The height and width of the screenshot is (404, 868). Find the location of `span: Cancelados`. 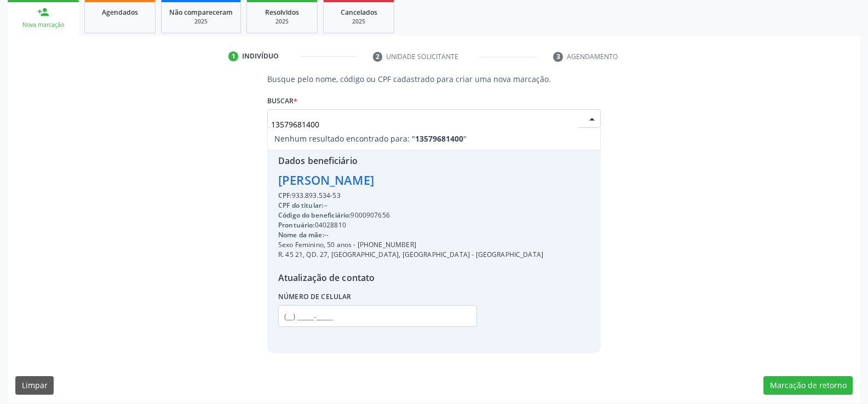

span: Cancelados is located at coordinates (358, 12).